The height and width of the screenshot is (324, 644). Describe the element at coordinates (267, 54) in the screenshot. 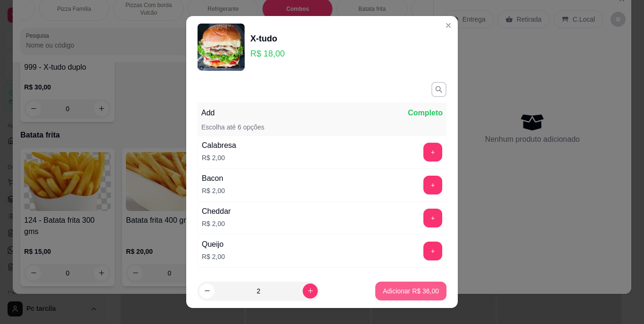

I see `p: R$ 18,00` at that location.